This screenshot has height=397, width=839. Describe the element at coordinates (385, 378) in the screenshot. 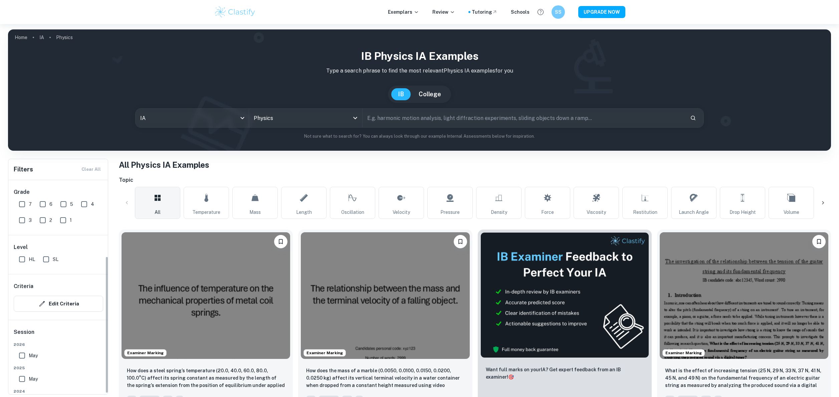

I see `p: How does the mass of a marble (0.0050, 0.0100, 0.0150, 0.0200, 0.0250 kg) affect its vertical ter...` at that location.